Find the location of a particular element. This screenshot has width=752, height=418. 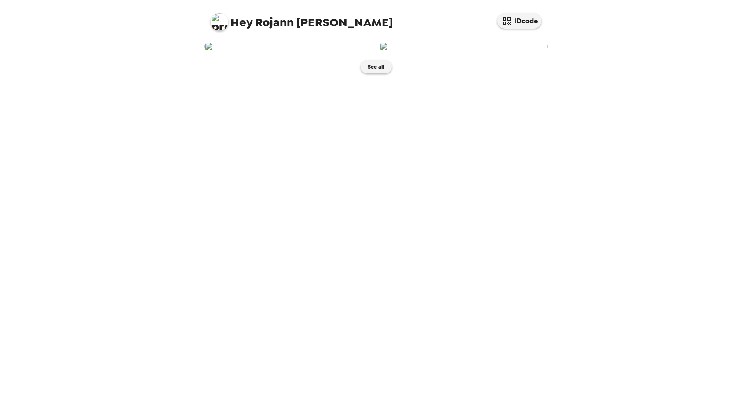

button: See all is located at coordinates (376, 67).